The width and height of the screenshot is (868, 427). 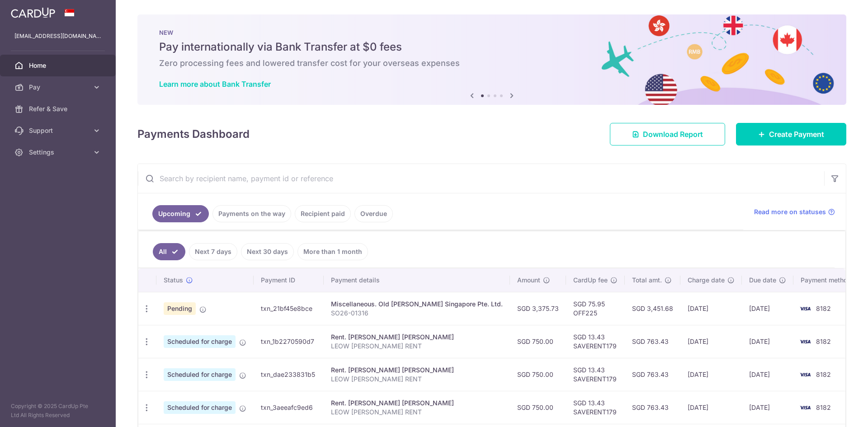 I want to click on th: Payment method, so click(x=827, y=280).